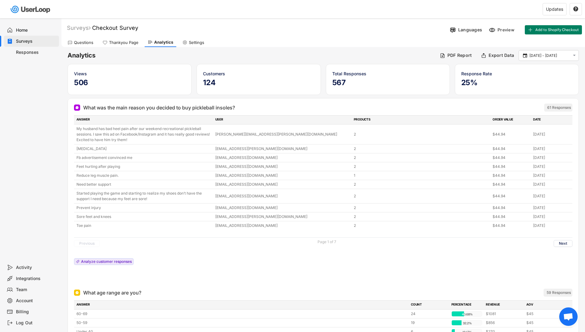 This screenshot has height=332, width=585. I want to click on div: Questions, so click(83, 42).